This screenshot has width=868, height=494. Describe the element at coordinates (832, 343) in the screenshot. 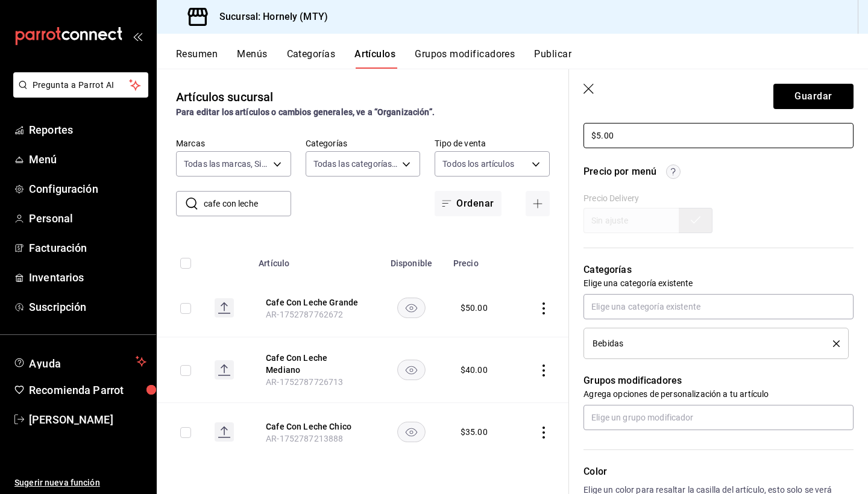

I see `button: delete` at that location.